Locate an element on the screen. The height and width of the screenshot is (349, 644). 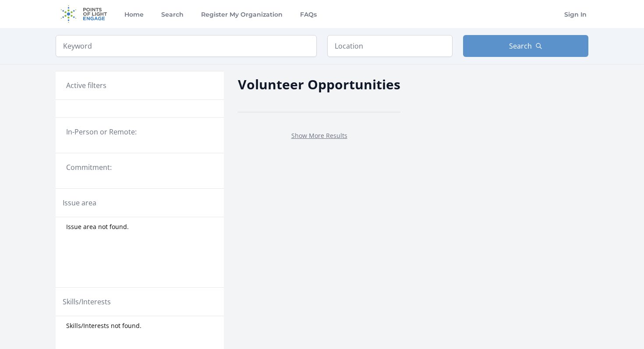
legend: Skills/Interests is located at coordinates (87, 302).